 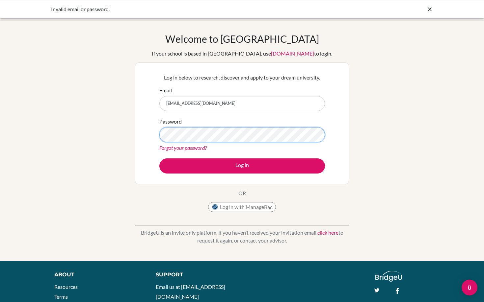 I want to click on label: Email, so click(x=166, y=90).